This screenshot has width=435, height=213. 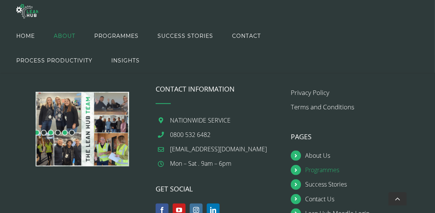 I want to click on h4: GET SOCIAL, so click(x=217, y=189).